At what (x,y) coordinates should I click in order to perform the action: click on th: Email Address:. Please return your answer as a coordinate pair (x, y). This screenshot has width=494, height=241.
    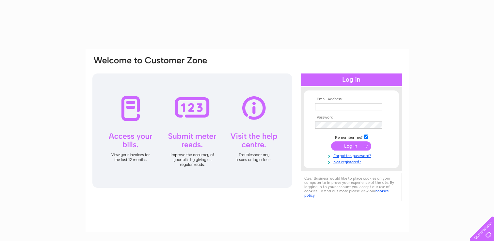
    Looking at the image, I should click on (351, 99).